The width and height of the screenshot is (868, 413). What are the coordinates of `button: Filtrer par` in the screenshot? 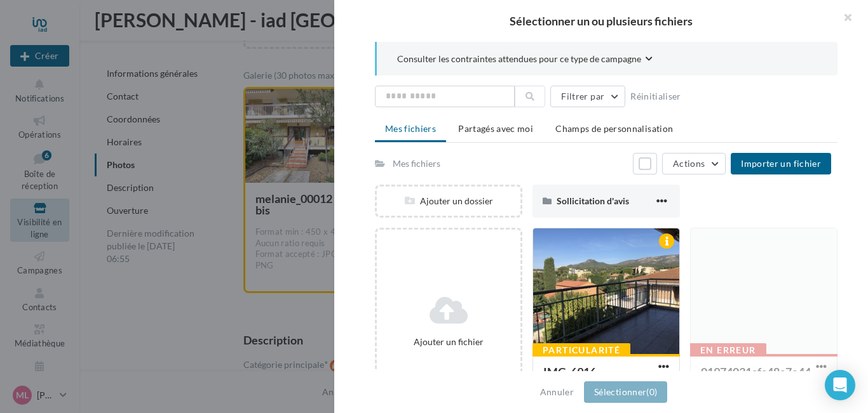 It's located at (588, 96).